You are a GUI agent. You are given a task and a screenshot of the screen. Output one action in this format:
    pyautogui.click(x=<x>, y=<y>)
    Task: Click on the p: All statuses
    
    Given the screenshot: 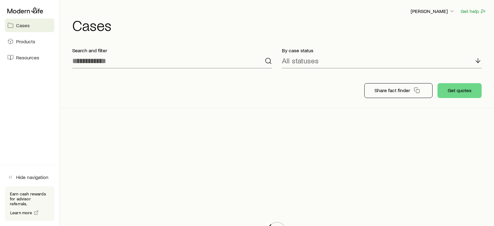 What is the action you would take?
    pyautogui.click(x=300, y=60)
    